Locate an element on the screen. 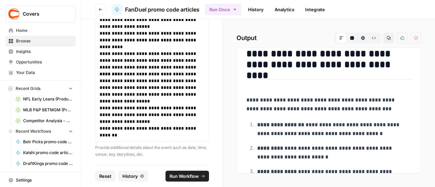  button: Run Once is located at coordinates (223, 10).